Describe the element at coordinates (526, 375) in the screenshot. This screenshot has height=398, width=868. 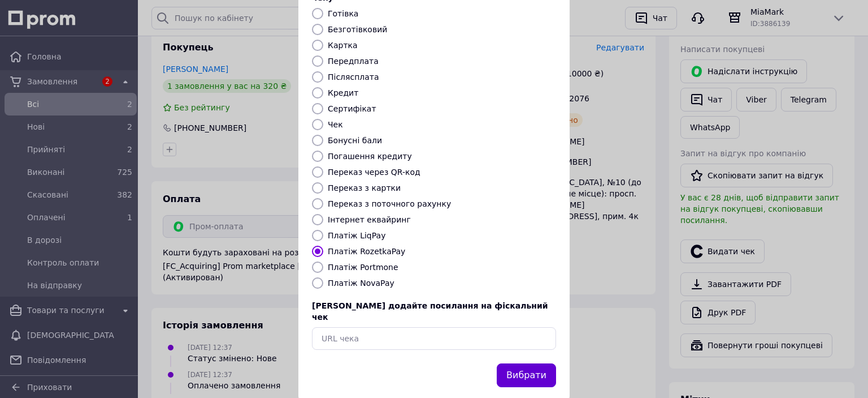
I see `button: Вибрати` at that location.